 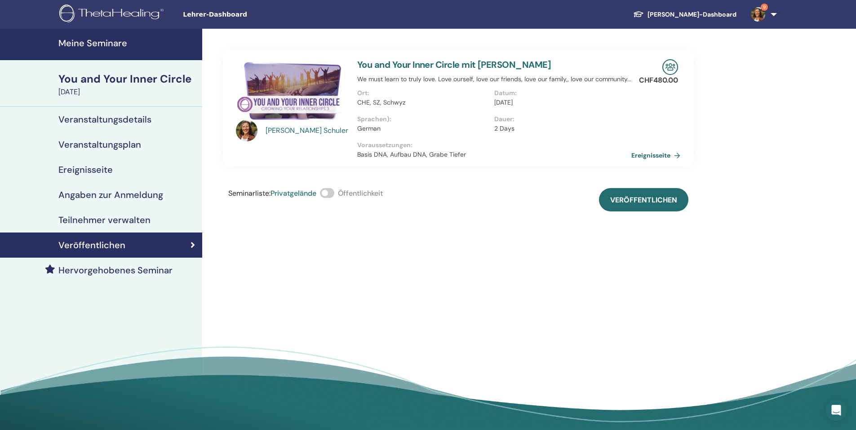 I want to click on h4: Ereignisseite, so click(x=85, y=170).